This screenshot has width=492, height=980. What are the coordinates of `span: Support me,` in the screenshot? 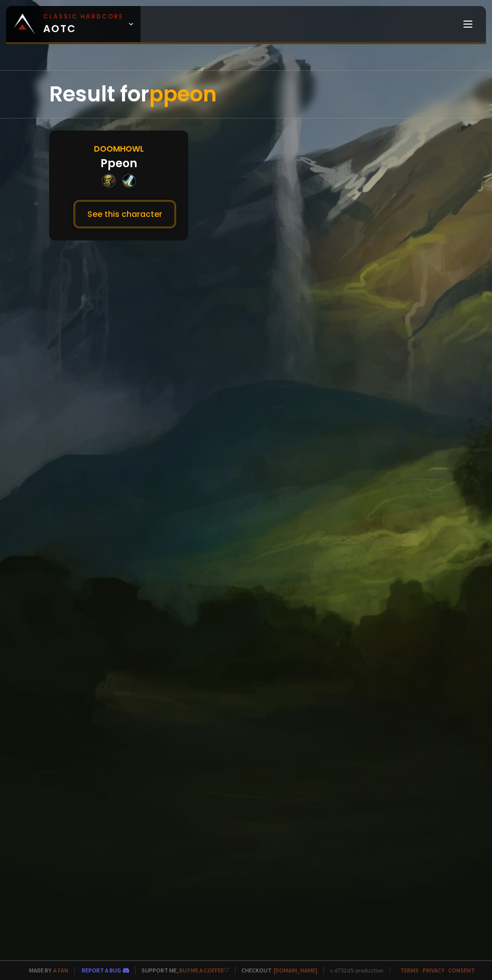 It's located at (182, 970).